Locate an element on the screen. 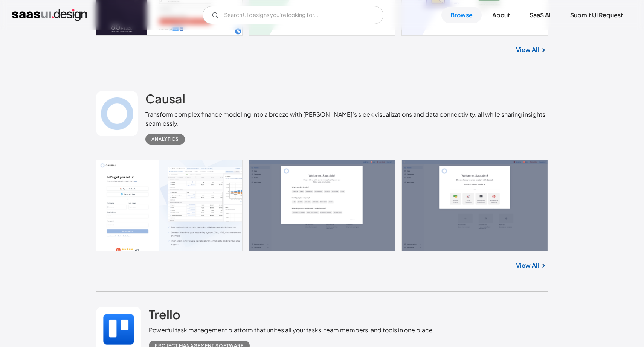 This screenshot has width=644, height=347. h2: Trello is located at coordinates (165, 314).